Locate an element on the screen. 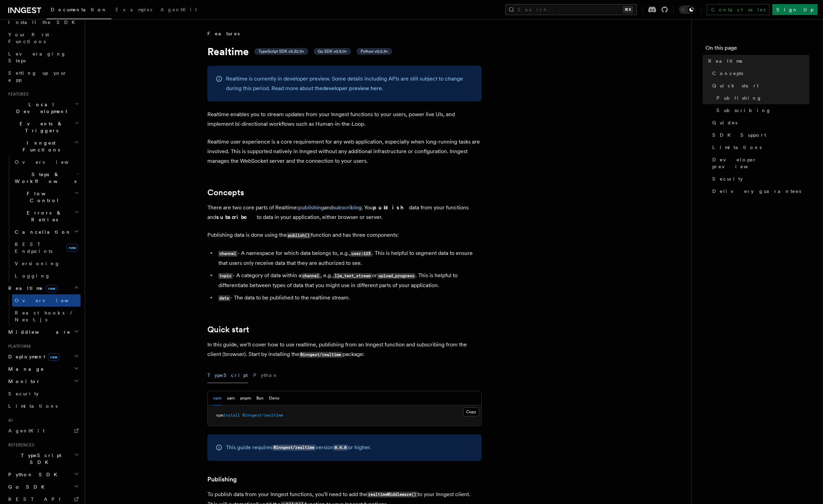 This screenshot has width=823, height=504. strong: publish is located at coordinates (391, 207).